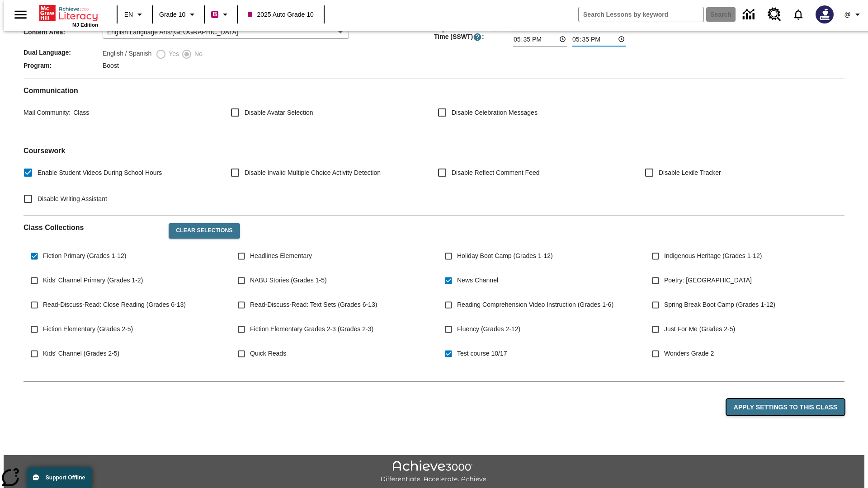 The image size is (868, 488). What do you see at coordinates (434, 472) in the screenshot?
I see `img: Achieve3000 Differentiate Accelerate Achieve` at bounding box center [434, 472].